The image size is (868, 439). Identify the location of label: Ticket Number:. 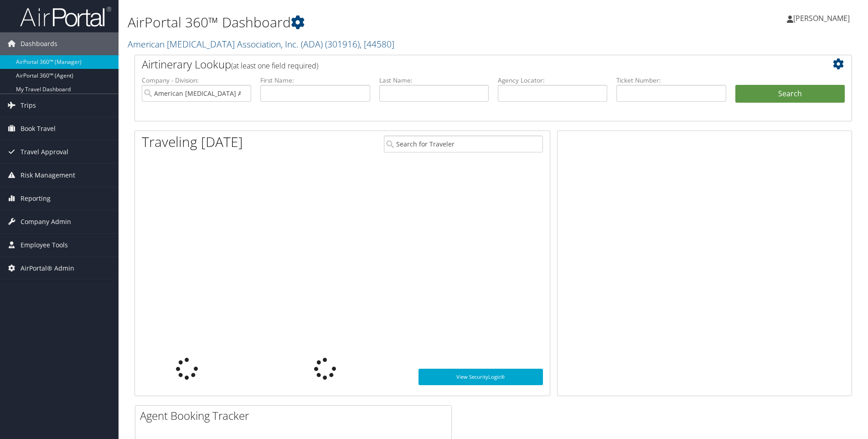
(671, 80).